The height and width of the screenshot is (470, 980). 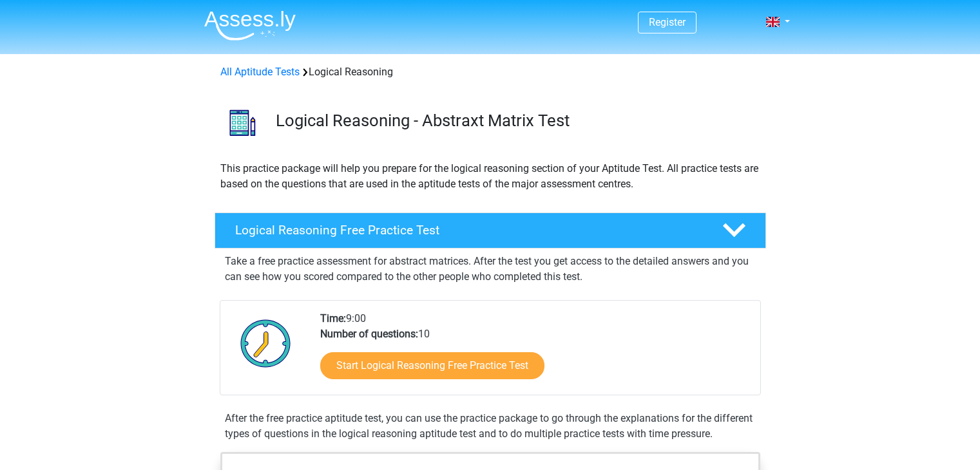 What do you see at coordinates (667, 22) in the screenshot?
I see `a: Register` at bounding box center [667, 22].